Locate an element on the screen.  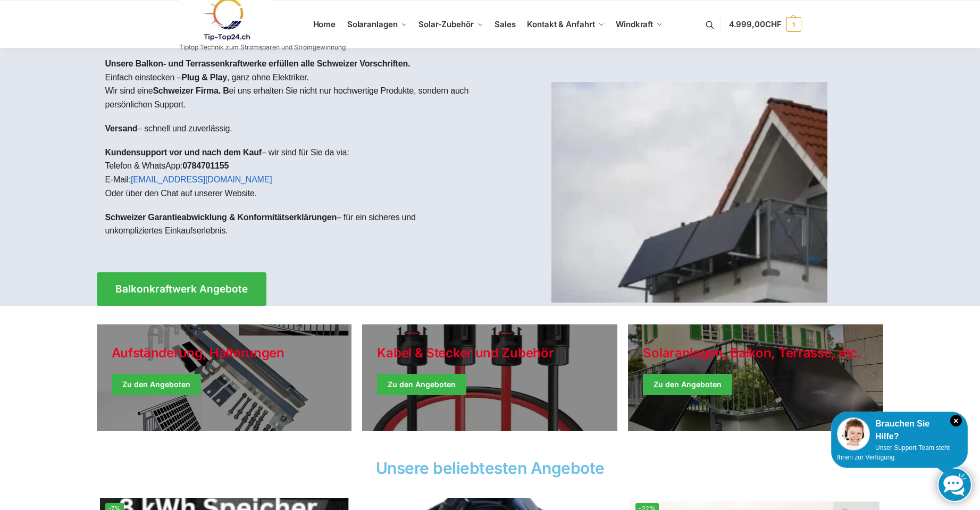
h2: Unsere beliebtesten Angebote is located at coordinates (490, 468).